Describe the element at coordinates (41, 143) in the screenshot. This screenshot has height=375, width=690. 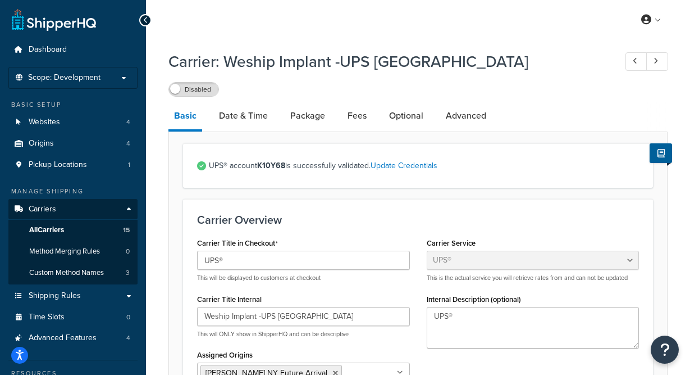
I see `span: Origins` at that location.